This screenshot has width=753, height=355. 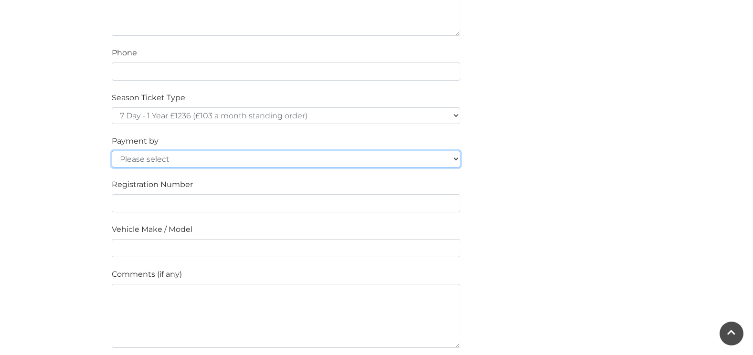 What do you see at coordinates (135, 141) in the screenshot?
I see `label: Payment by` at bounding box center [135, 141].